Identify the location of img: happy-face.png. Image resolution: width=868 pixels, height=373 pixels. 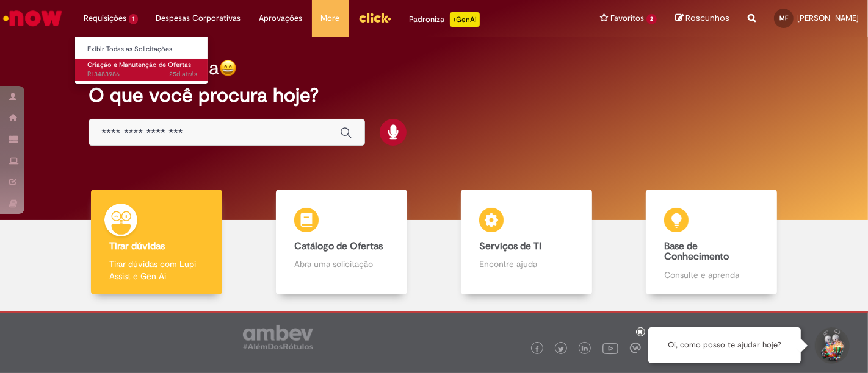
(228, 68).